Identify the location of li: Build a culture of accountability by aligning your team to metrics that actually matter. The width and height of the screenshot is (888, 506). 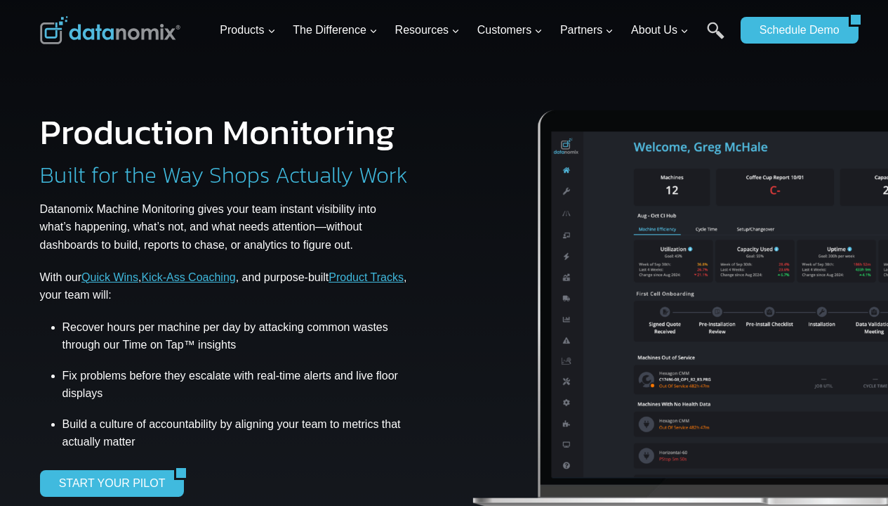
(237, 433).